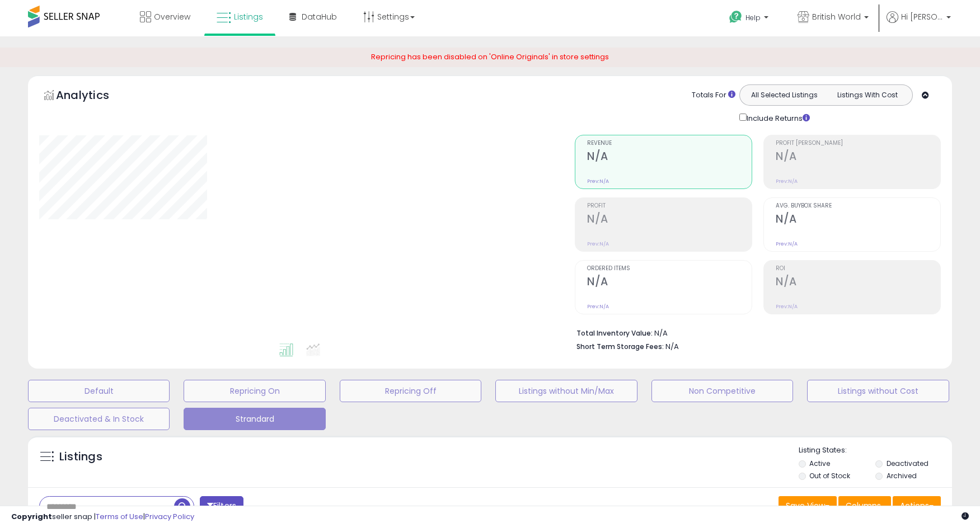 The width and height of the screenshot is (980, 528). Describe the element at coordinates (750, 19) in the screenshot. I see `a: Help` at that location.